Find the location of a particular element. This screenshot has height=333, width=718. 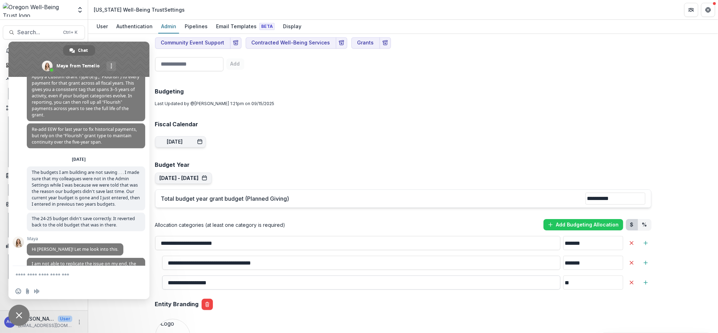

div: Ctrl + K is located at coordinates (70, 32).